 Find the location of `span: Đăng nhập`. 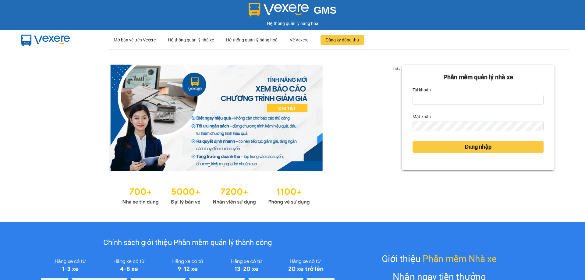

span: Đăng nhập is located at coordinates (478, 147).